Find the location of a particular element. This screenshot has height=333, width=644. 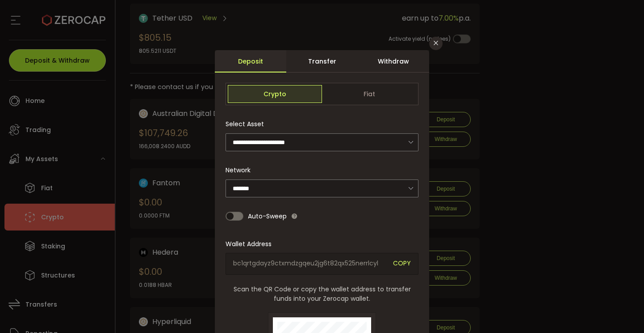

span: COPY is located at coordinates (402, 263).